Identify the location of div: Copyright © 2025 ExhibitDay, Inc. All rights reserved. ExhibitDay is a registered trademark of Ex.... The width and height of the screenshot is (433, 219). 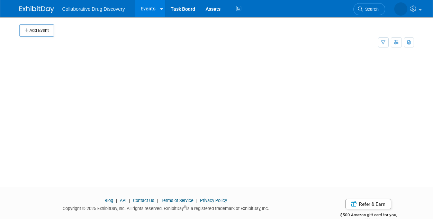
(166, 207).